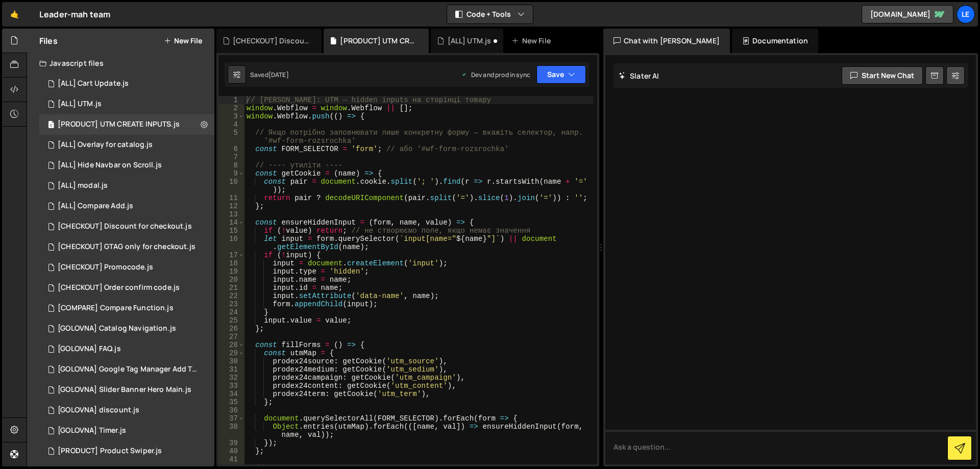  Describe the element at coordinates (127, 125) in the screenshot. I see `div: 16298/45326.js` at that location.